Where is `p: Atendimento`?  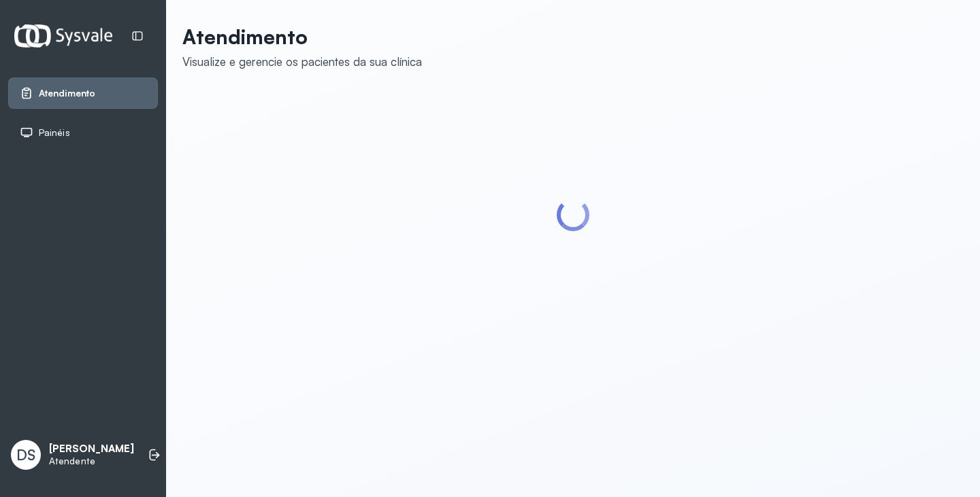 p: Atendimento is located at coordinates (302, 37).